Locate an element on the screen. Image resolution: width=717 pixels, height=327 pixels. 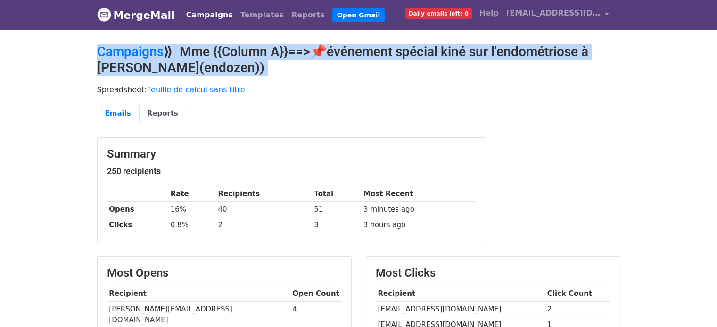
h3: Summary is located at coordinates (291, 154).